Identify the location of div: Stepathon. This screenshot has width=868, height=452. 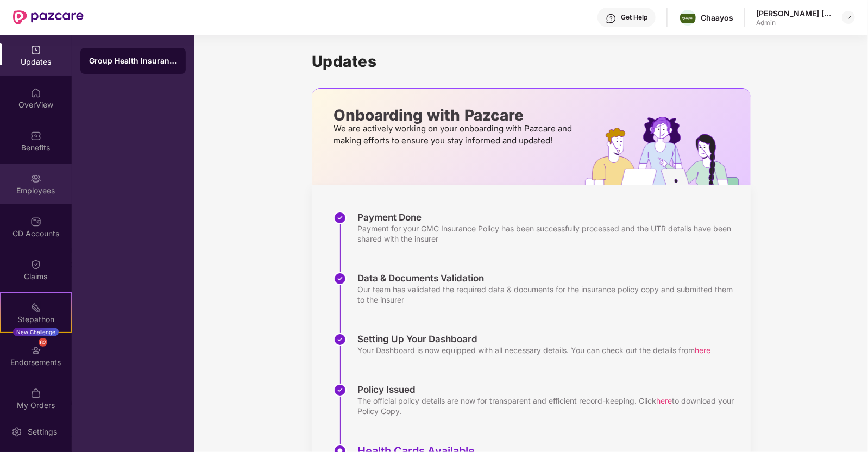
(36, 320).